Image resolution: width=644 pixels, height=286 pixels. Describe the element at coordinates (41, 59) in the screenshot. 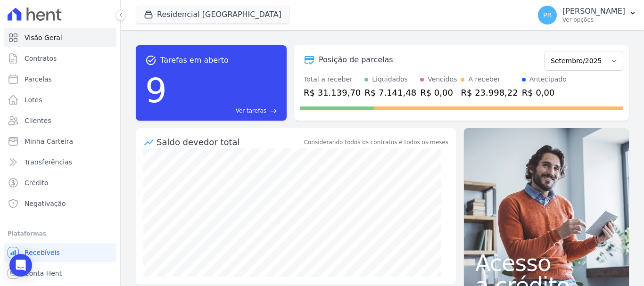

I see `span: Contratos` at that location.